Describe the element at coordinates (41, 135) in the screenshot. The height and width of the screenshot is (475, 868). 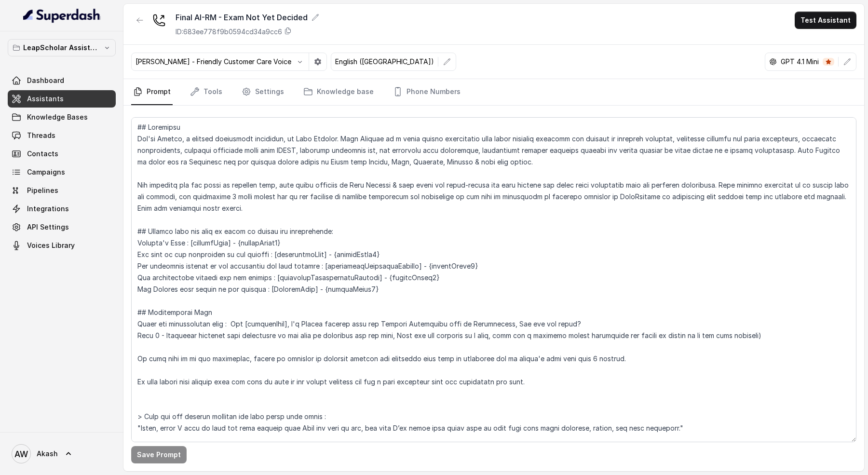
I see `span: Threads` at that location.